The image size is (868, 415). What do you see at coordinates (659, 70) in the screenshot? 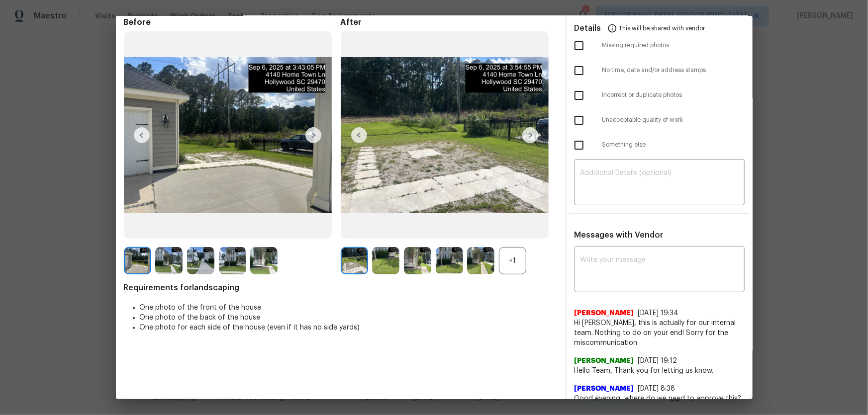
I see `div: No time, date and/or address stamps` at bounding box center [659, 70].